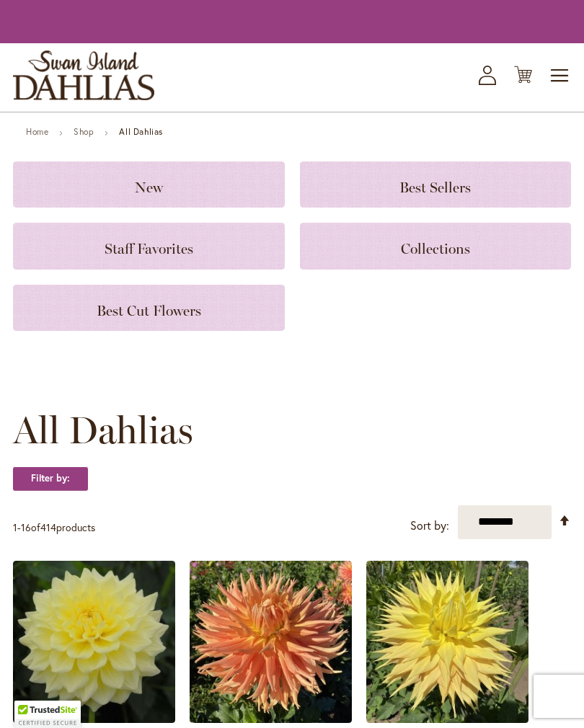 This screenshot has width=584, height=728. I want to click on span: Staff Favorites, so click(149, 249).